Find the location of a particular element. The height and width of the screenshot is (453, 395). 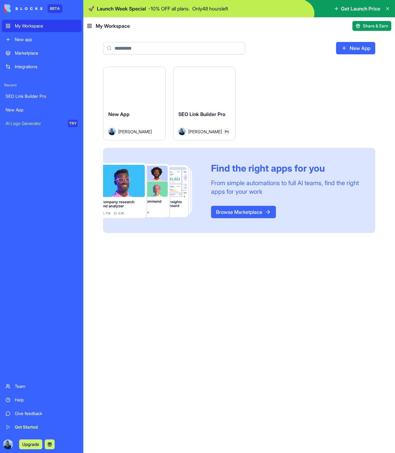

div: Team is located at coordinates (46, 386).